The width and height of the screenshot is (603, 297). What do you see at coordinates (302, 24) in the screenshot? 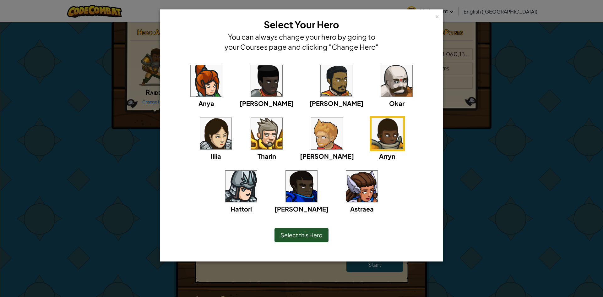
I see `h3: Select Your Hero` at bounding box center [302, 24].